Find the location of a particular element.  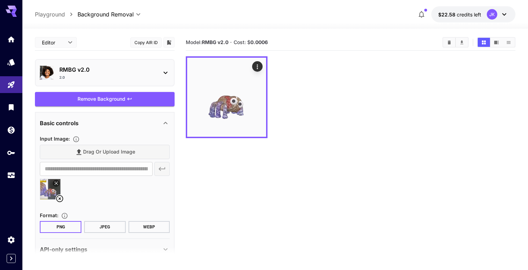

img: 8hAZrrjWdW1AAAAAElFTkSuQmCC is located at coordinates (227, 97).